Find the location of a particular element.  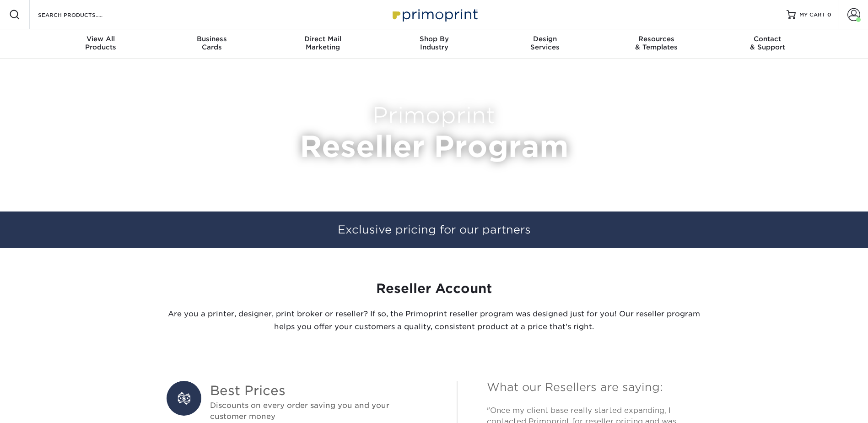

span: Contact is located at coordinates (767, 39).